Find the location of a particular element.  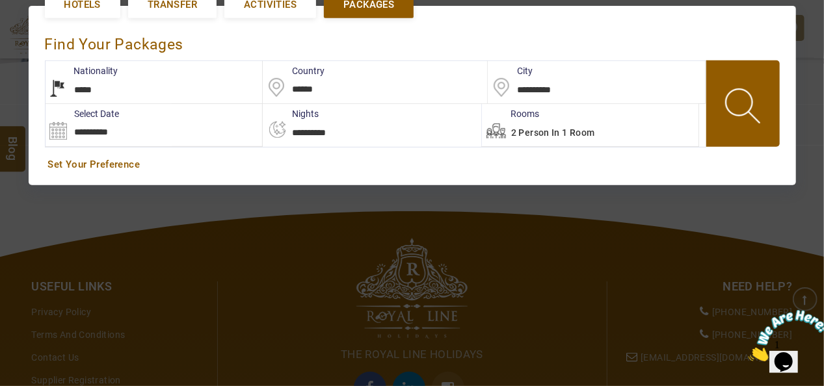

label: Select Date is located at coordinates (83, 114).